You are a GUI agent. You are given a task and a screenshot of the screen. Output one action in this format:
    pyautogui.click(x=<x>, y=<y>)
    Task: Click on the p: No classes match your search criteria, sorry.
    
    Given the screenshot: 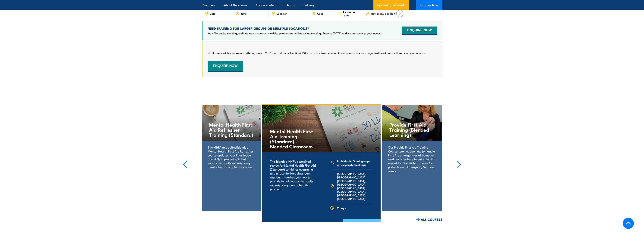 What is the action you would take?
    pyautogui.click(x=235, y=53)
    